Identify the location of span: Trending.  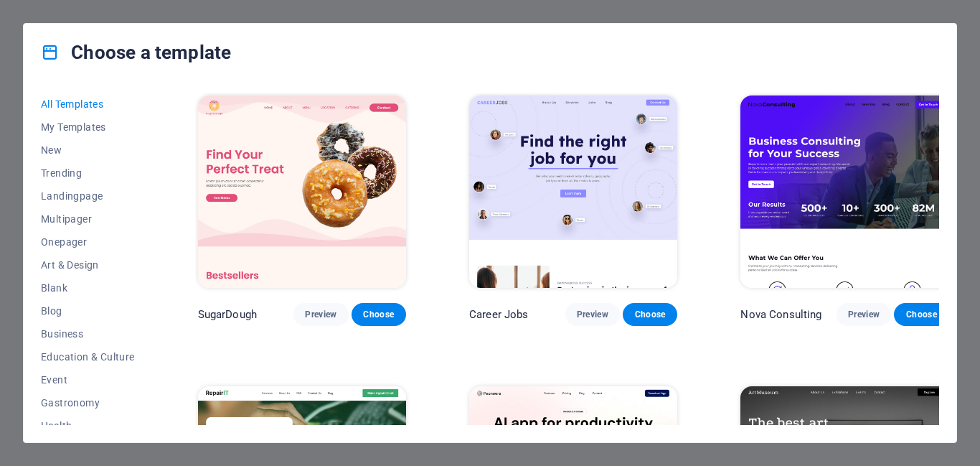
(88, 173).